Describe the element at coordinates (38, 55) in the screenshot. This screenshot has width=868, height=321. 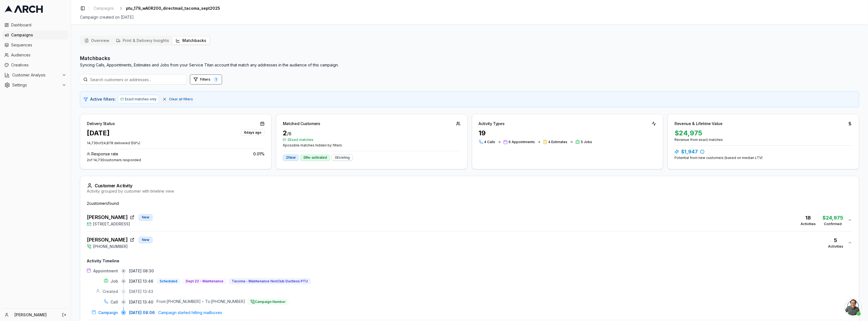
I see `span: Audiences` at that location.